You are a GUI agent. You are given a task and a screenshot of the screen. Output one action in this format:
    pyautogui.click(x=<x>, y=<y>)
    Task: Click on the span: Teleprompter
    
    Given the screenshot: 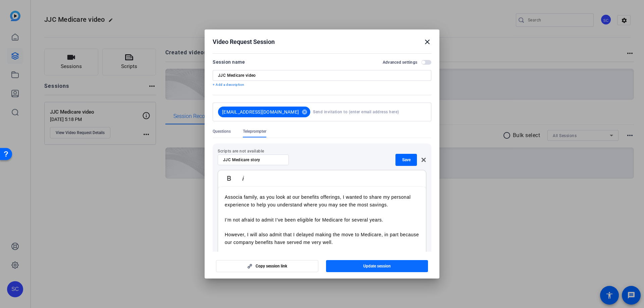 What is the action you would take?
    pyautogui.click(x=255, y=131)
    